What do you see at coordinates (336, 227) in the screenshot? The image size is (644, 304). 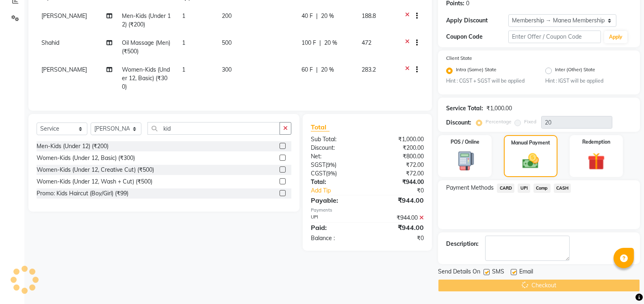 I see `div: Paid:` at bounding box center [336, 227].